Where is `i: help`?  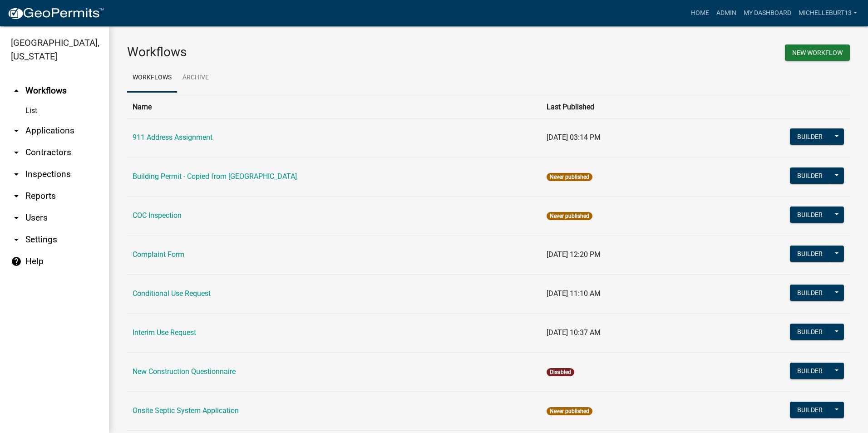 i: help is located at coordinates (17, 262).